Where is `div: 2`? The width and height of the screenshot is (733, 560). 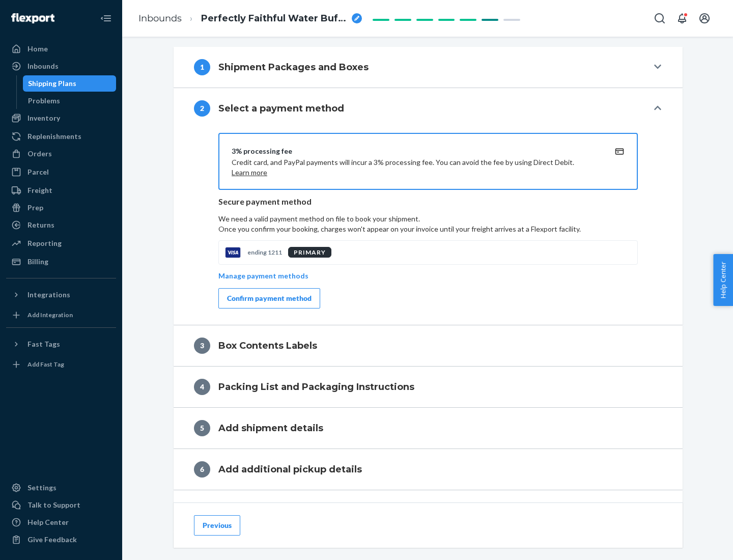 div: 2 is located at coordinates (202, 108).